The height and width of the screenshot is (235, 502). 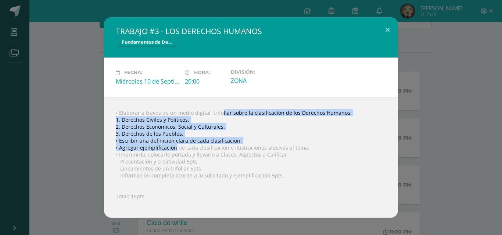 What do you see at coordinates (205, 82) in the screenshot?
I see `div: 20:00` at bounding box center [205, 82].